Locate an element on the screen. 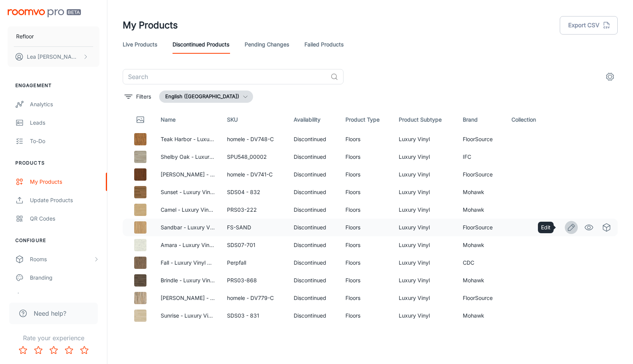  span: Need help? is located at coordinates (50, 313).